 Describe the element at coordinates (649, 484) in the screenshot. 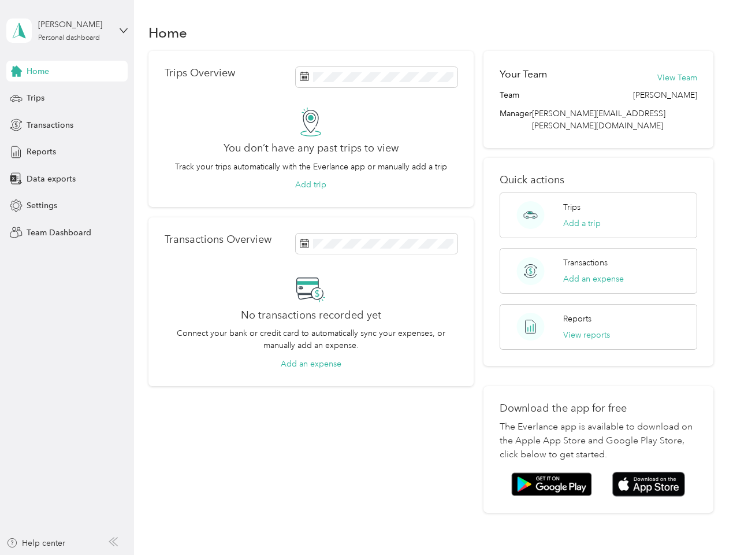

I see `img: App store` at that location.